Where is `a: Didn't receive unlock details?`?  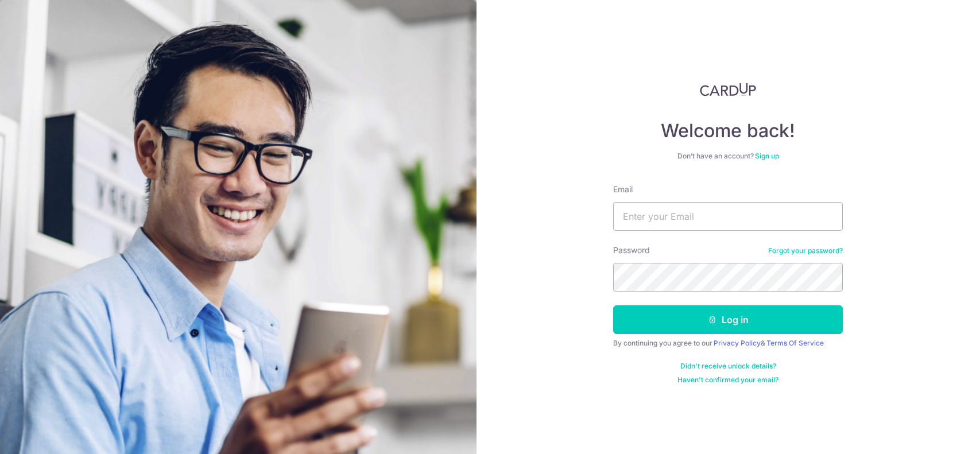
a: Didn't receive unlock details? is located at coordinates (728, 366).